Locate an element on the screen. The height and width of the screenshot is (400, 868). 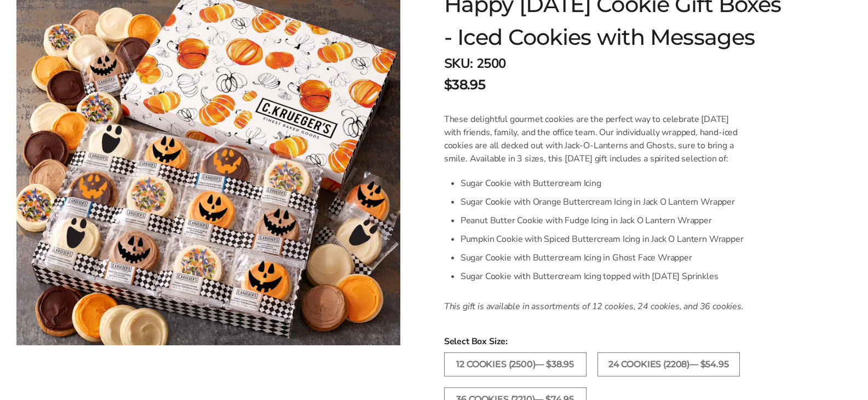
span: 2500 is located at coordinates (491, 63).